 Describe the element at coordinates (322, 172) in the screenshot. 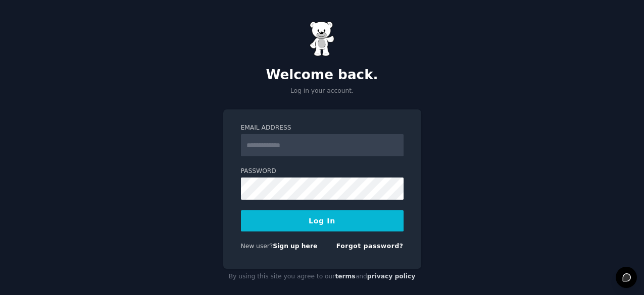

I see `label: Password` at that location.